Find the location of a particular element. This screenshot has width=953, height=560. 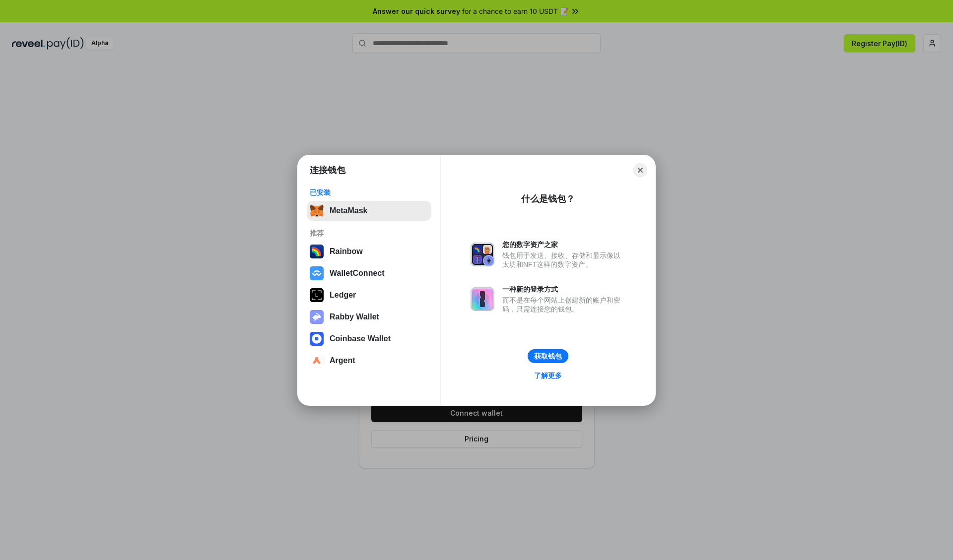

div: 已安装 is located at coordinates (368, 192).